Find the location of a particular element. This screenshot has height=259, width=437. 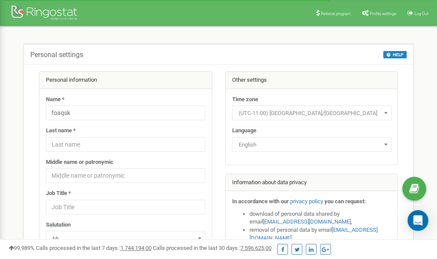

label: Job Title * is located at coordinates (58, 193).